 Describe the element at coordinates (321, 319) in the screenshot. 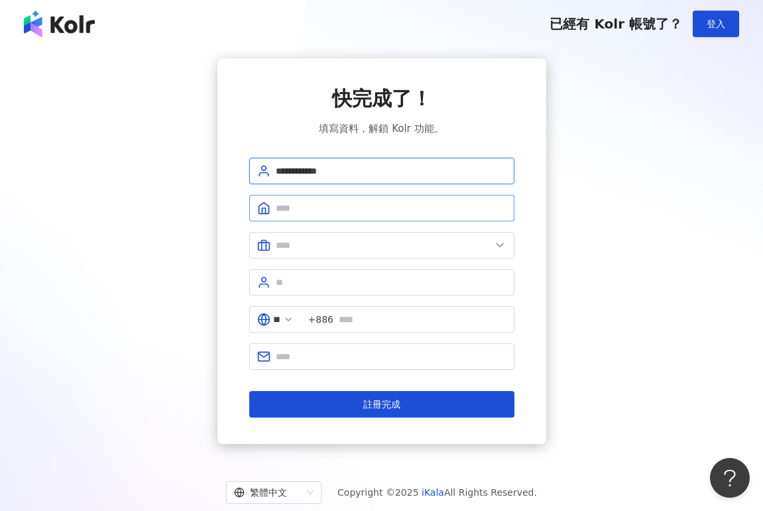

I see `span: +886` at that location.